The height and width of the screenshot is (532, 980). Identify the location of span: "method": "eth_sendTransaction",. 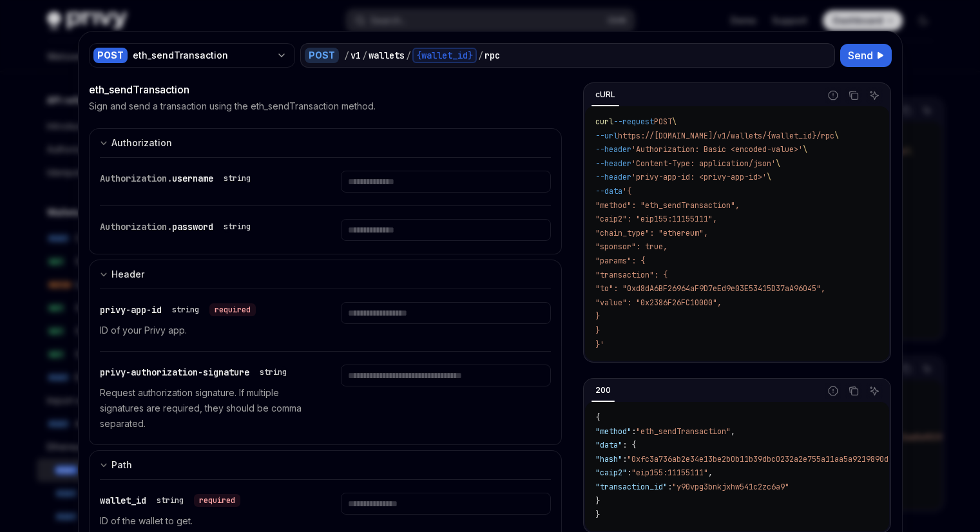
(668, 205).